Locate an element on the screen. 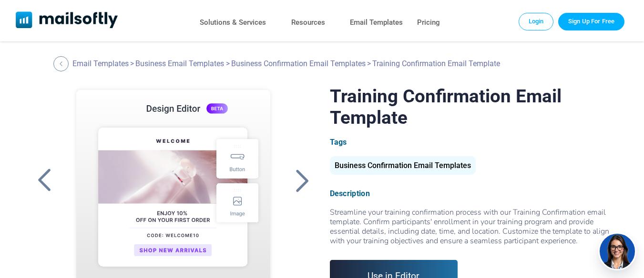  a: Resources is located at coordinates (308, 22).